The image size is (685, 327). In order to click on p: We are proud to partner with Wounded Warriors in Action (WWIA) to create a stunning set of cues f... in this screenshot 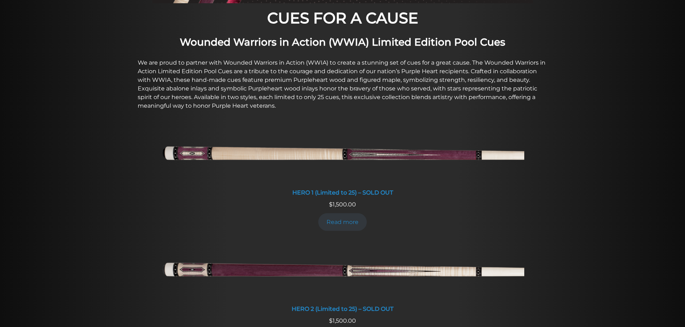, I will do `click(343, 84)`.